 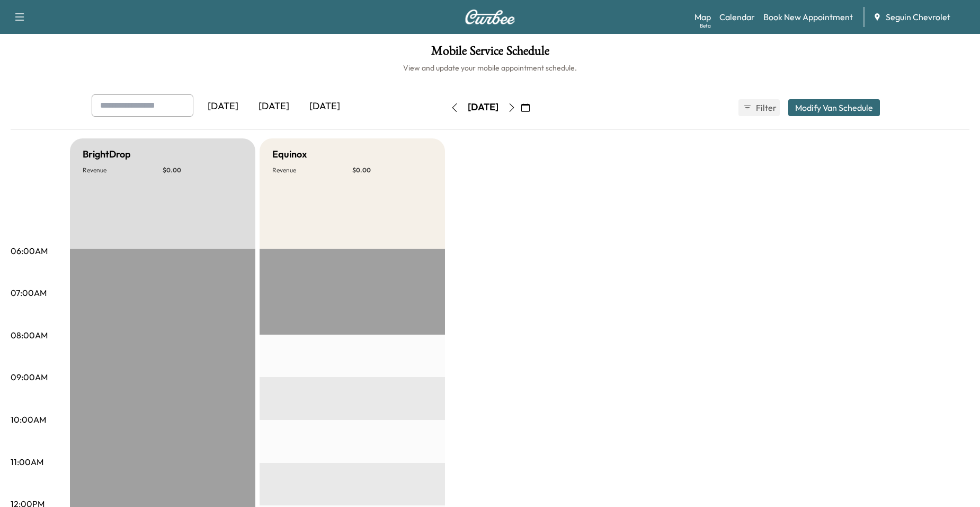 What do you see at coordinates (737, 17) in the screenshot?
I see `a: Calendar` at bounding box center [737, 17].